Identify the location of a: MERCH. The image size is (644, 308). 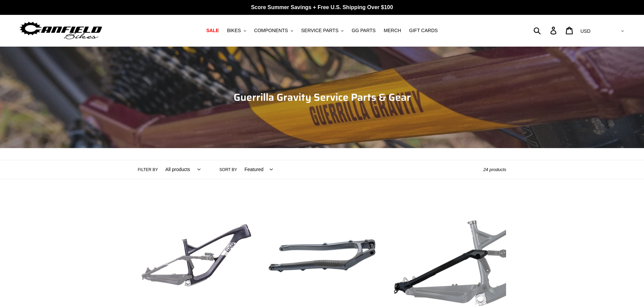
(392, 31).